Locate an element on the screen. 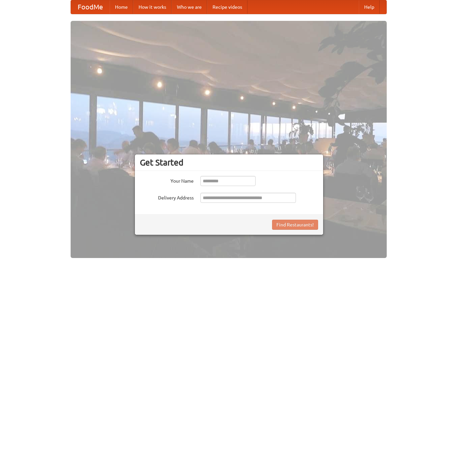 The width and height of the screenshot is (457, 476). h3: Get Started is located at coordinates (229, 163).